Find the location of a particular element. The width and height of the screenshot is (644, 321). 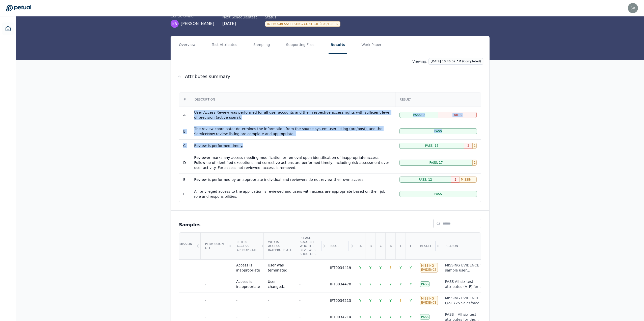

div: Status is located at coordinates (302, 17).